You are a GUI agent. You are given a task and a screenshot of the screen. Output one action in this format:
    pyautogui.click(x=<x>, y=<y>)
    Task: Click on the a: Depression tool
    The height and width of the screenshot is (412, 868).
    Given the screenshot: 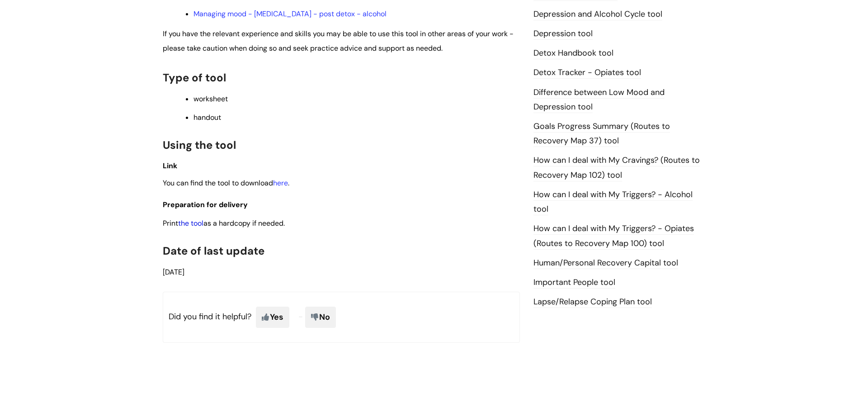 What is the action you would take?
    pyautogui.click(x=563, y=34)
    